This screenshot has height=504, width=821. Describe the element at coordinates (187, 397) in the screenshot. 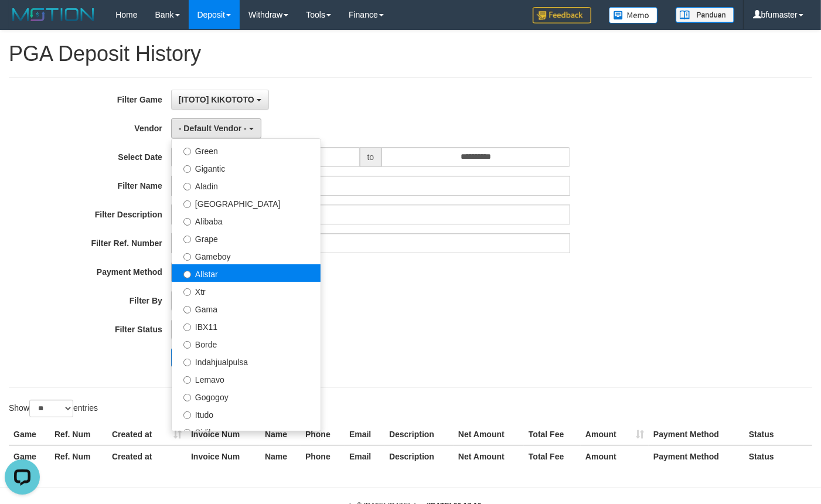

I see `input: Gogogoy` at that location.